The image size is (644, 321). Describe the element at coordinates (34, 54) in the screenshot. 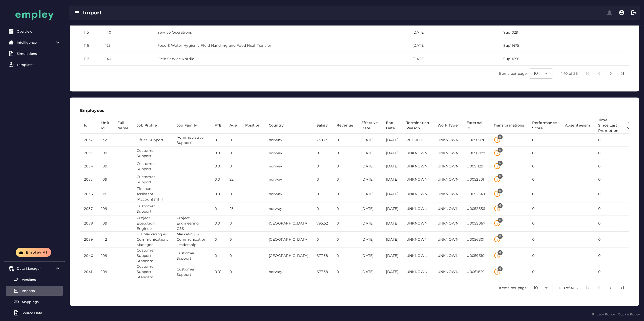

I see `a: Simulations` at that location.